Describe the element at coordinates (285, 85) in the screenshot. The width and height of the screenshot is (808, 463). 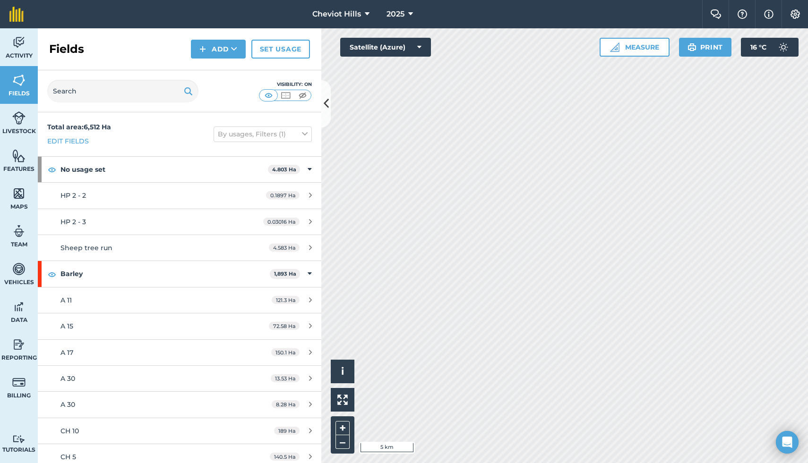
I see `div: Visibility: On` at that location.